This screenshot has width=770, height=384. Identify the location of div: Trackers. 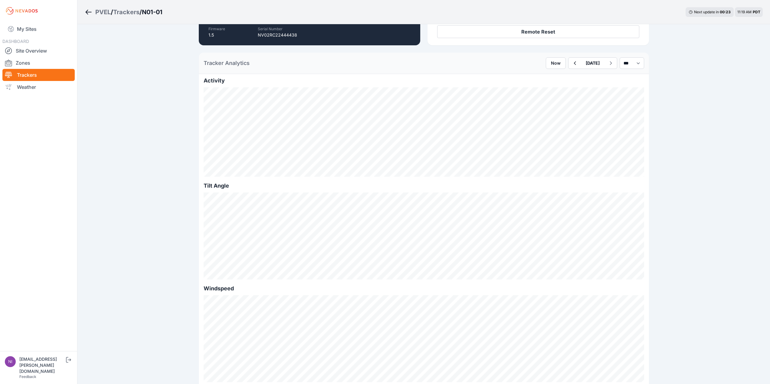
(126, 12).